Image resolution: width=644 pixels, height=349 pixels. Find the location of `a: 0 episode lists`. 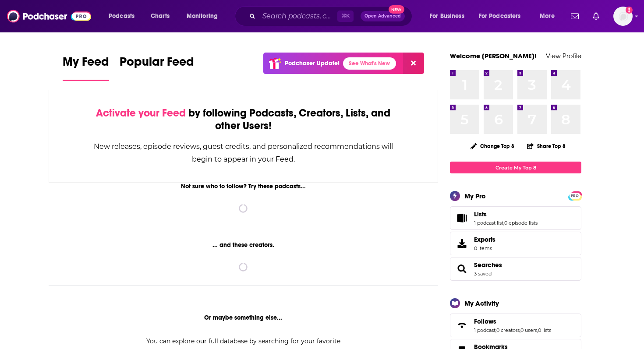

a: 0 episode lists is located at coordinates (521, 223).